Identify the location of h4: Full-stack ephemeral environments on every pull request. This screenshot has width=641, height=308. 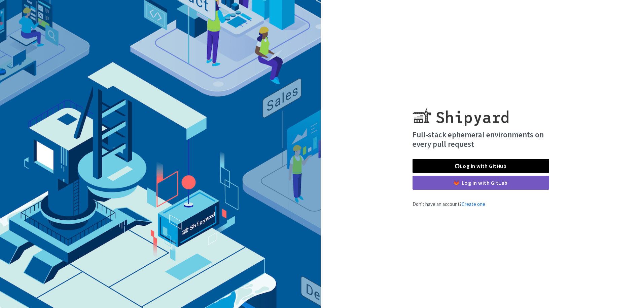
(481, 139).